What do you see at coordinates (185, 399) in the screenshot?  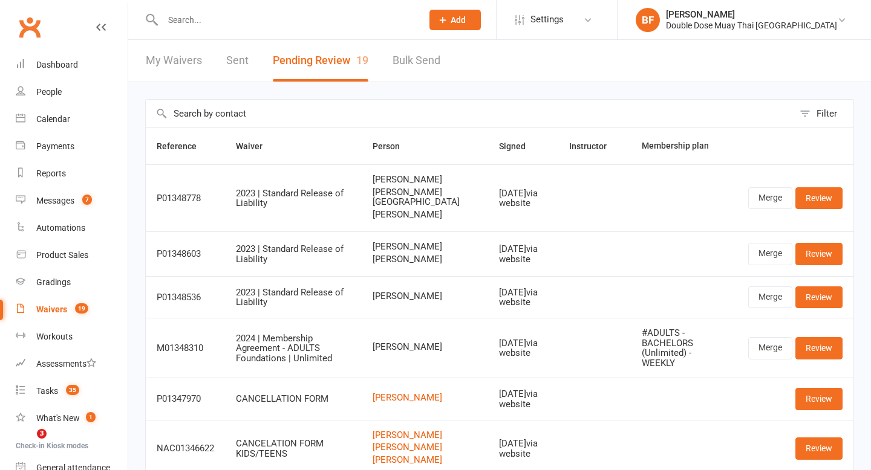 I see `div: P01347970` at bounding box center [185, 399].